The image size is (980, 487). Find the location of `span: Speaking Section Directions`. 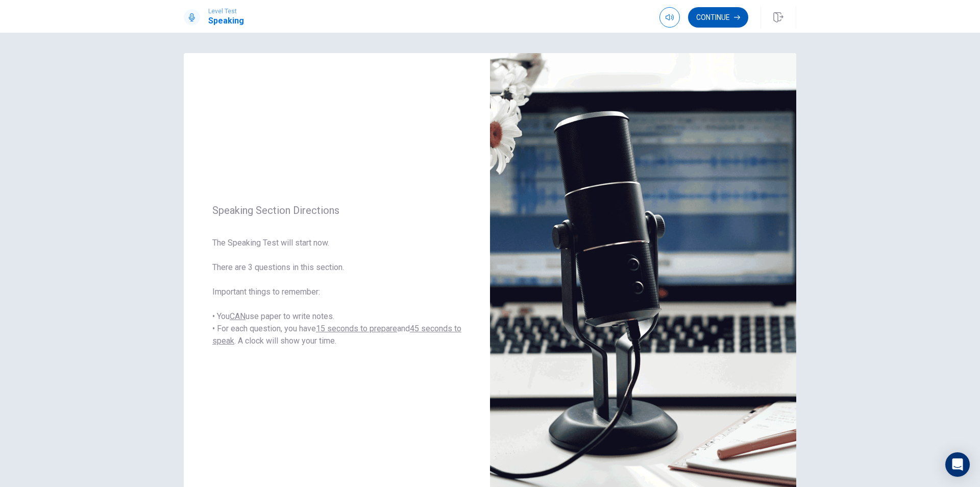

span: Speaking Section Directions is located at coordinates (337, 210).